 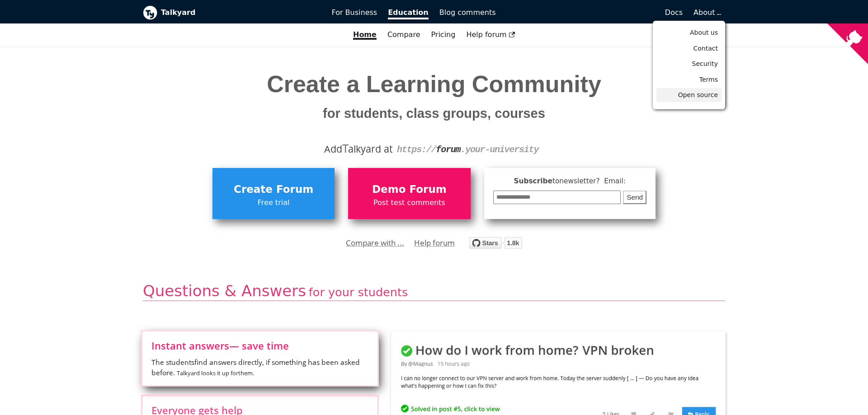 What do you see at coordinates (274, 190) in the screenshot?
I see `span: Create Forum` at bounding box center [274, 190].